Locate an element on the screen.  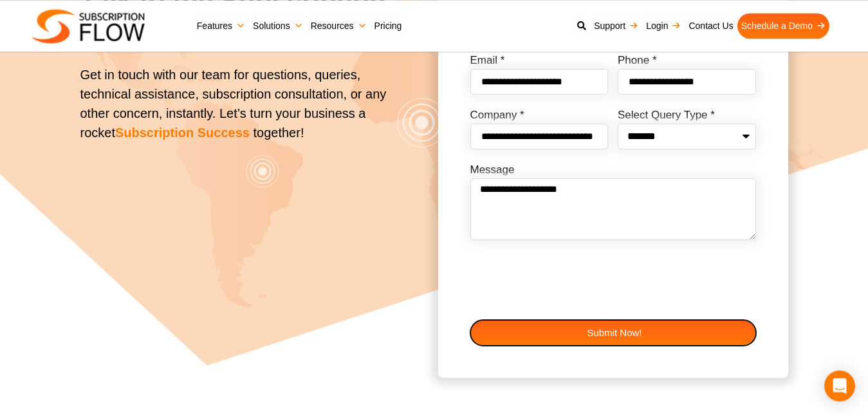
div: Open Intercom Messenger is located at coordinates (840, 385).